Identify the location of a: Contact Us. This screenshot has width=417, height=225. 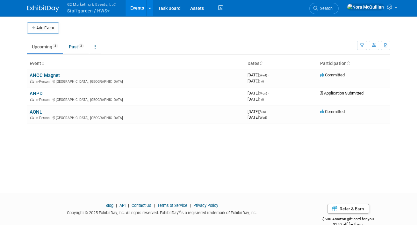
(141, 205).